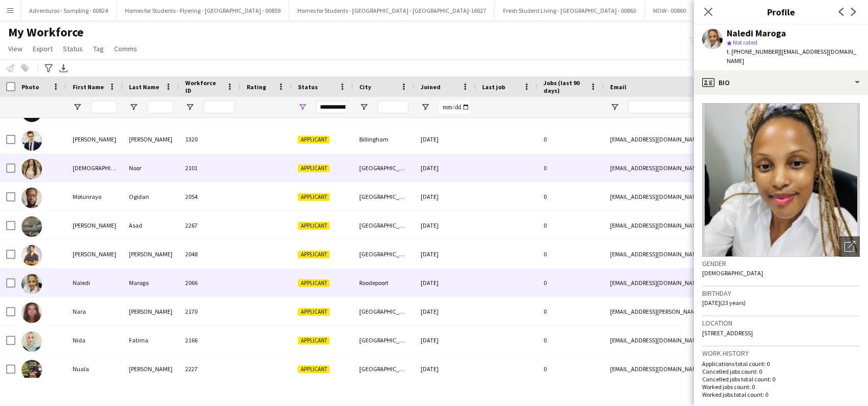  Describe the element at coordinates (32, 341) in the screenshot. I see `img: Nida Fatima` at that location.